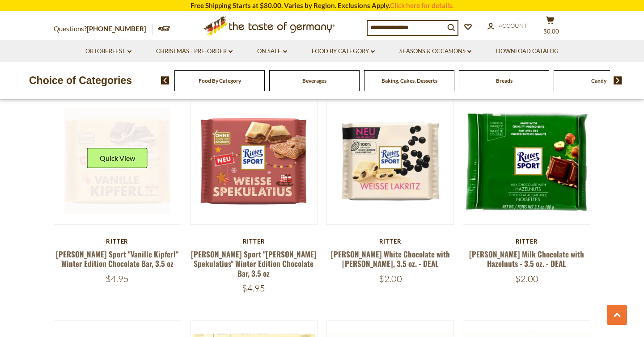  I want to click on span: Baking, Cakes, Desserts, so click(409, 80).